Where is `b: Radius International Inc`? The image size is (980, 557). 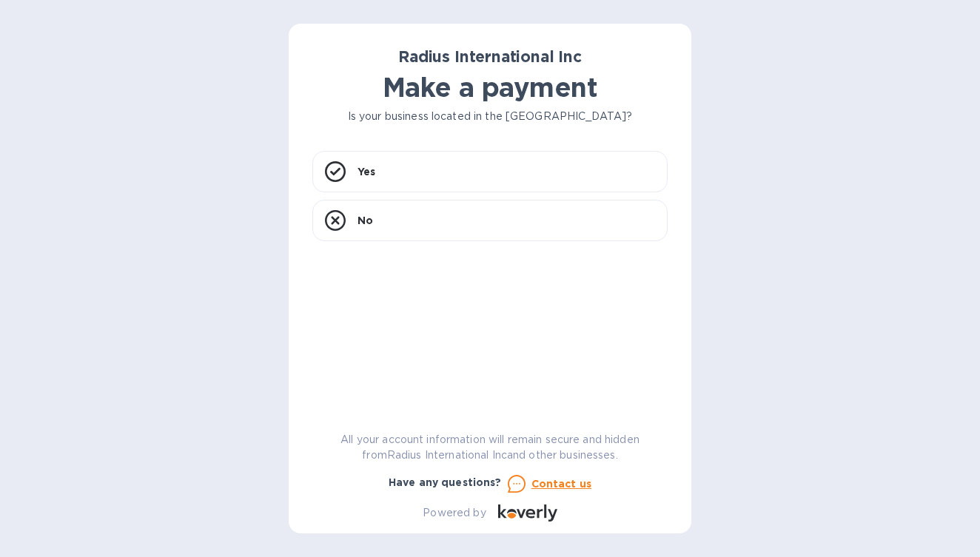
b: Radius International Inc is located at coordinates (490, 56).